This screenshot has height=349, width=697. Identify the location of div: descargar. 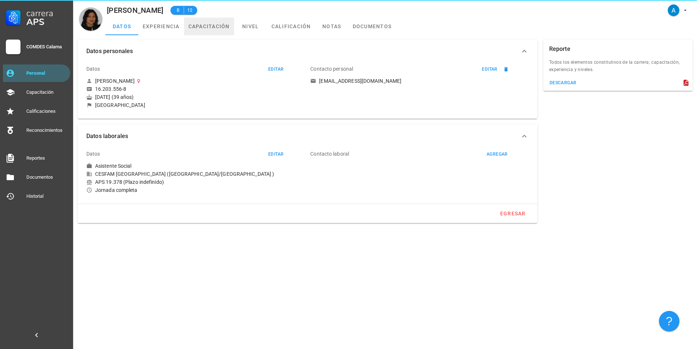
(563, 83).